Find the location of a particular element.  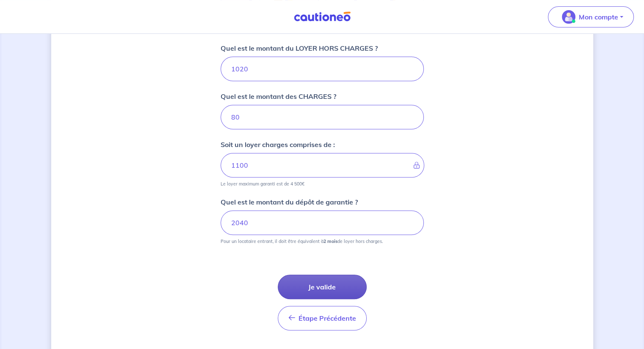

p: Pour un locataire entrant, il doit être équivalent à de loyer hors charges. is located at coordinates (302, 242).